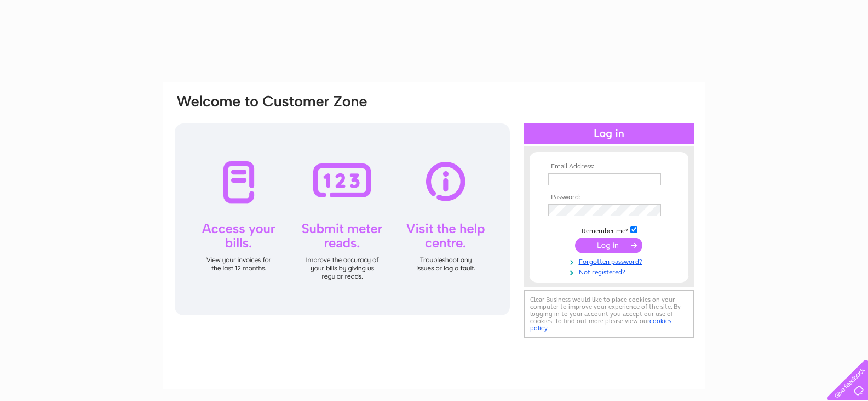 This screenshot has height=401, width=868. What do you see at coordinates (601, 324) in the screenshot?
I see `a: cookies policy` at bounding box center [601, 324].